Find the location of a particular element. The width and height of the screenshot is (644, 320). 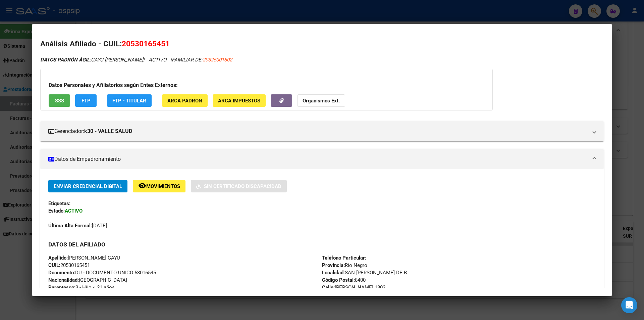

strong: Etiquetas: is located at coordinates (59, 204).